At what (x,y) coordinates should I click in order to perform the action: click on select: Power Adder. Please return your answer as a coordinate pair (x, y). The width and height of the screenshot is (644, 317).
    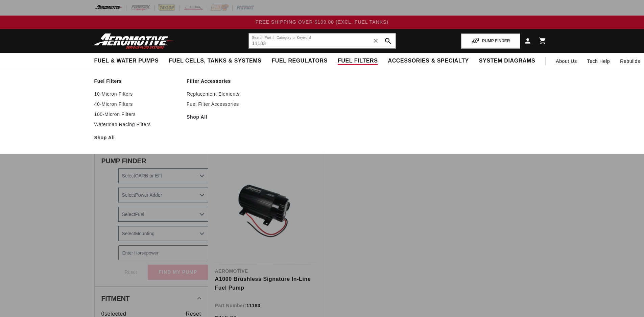
    Looking at the image, I should click on (163, 195).